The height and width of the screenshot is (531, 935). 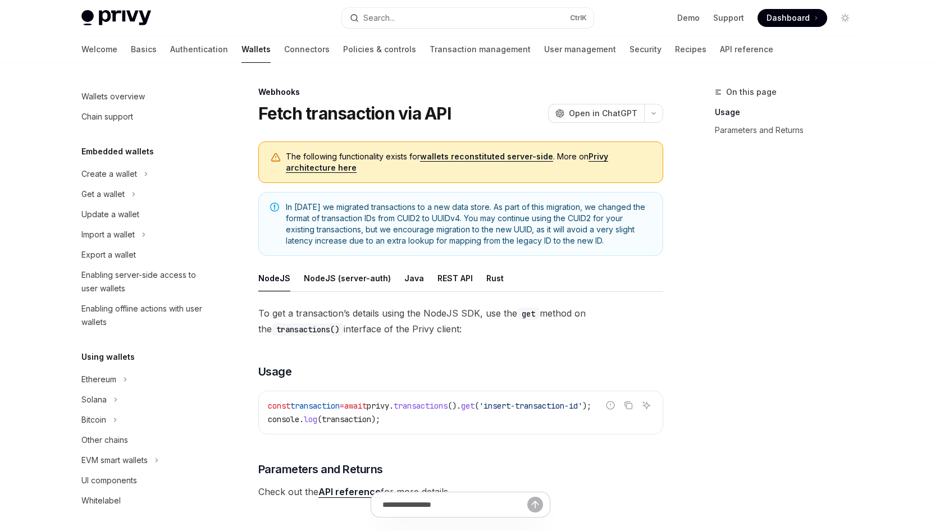 What do you see at coordinates (355, 406) in the screenshot?
I see `span: await` at bounding box center [355, 406].